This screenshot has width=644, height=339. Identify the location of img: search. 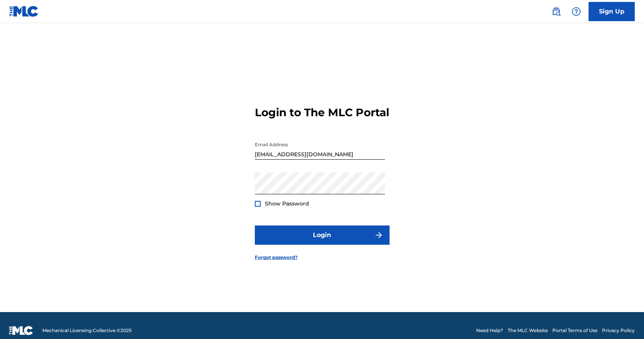
(556, 11).